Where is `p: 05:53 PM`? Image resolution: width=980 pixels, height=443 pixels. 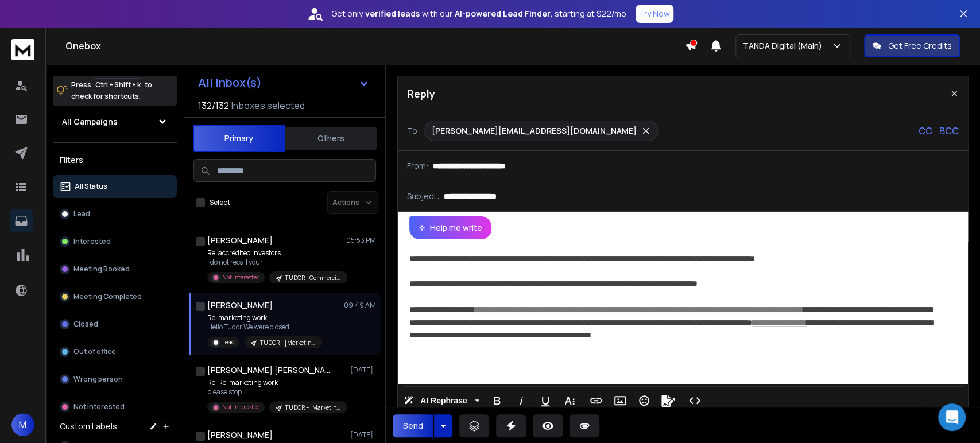 p: 05:53 PM is located at coordinates (361, 240).